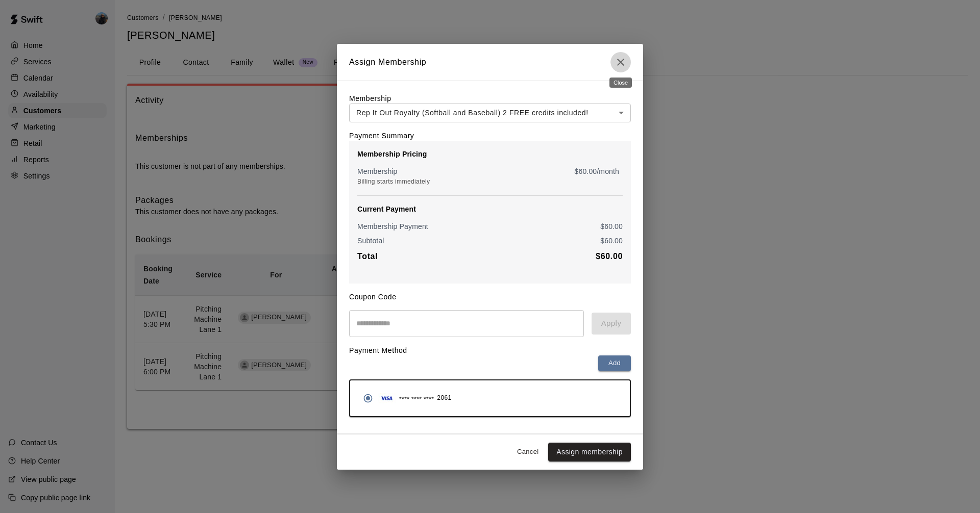 Image resolution: width=980 pixels, height=513 pixels. What do you see at coordinates (393, 182) in the screenshot?
I see `span: Billing starts immediately` at bounding box center [393, 182].